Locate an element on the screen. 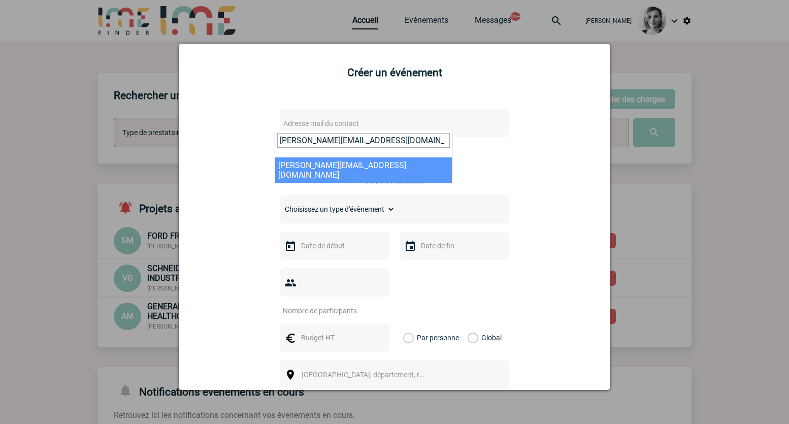 The height and width of the screenshot is (424, 789). label: Global is located at coordinates (470, 337).